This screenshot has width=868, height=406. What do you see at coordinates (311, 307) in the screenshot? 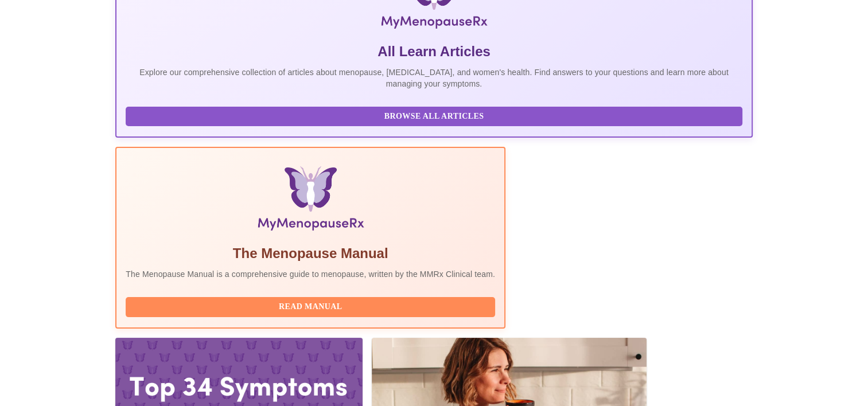
I see `button: Read Manual` at bounding box center [311, 307].